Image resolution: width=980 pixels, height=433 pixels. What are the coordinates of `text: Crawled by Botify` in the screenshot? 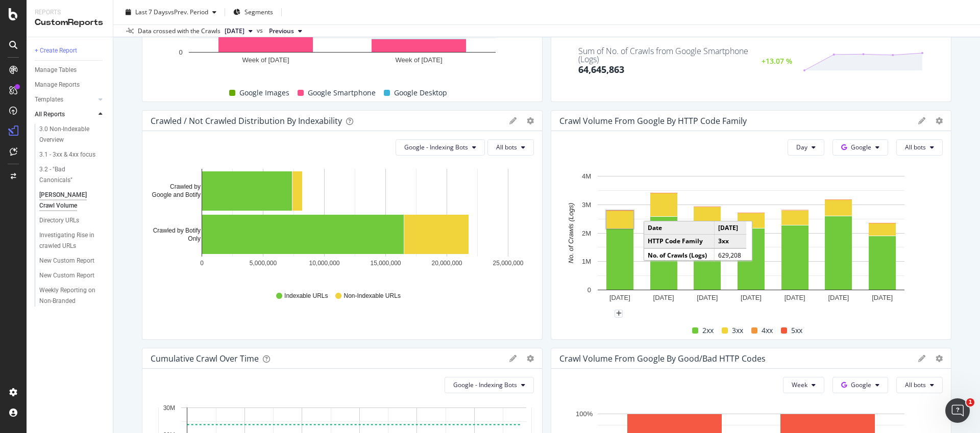 It's located at (177, 231).